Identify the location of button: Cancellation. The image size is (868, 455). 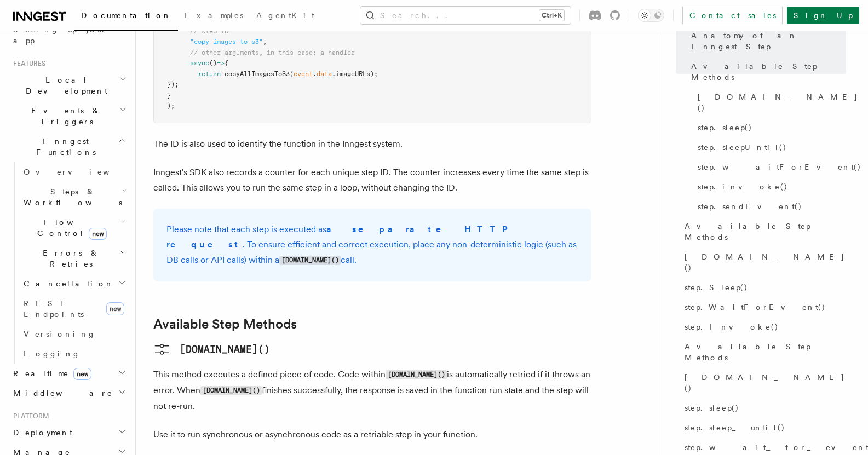
(74, 284).